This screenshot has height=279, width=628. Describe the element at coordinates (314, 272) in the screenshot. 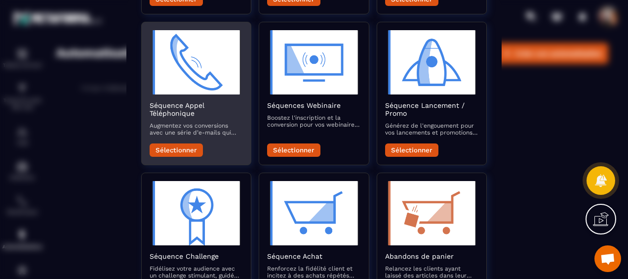

I see `p: Renforcez la fidélité client et incitez à des achats répétés avec des e-mails post-achat qui valo...` at that location.